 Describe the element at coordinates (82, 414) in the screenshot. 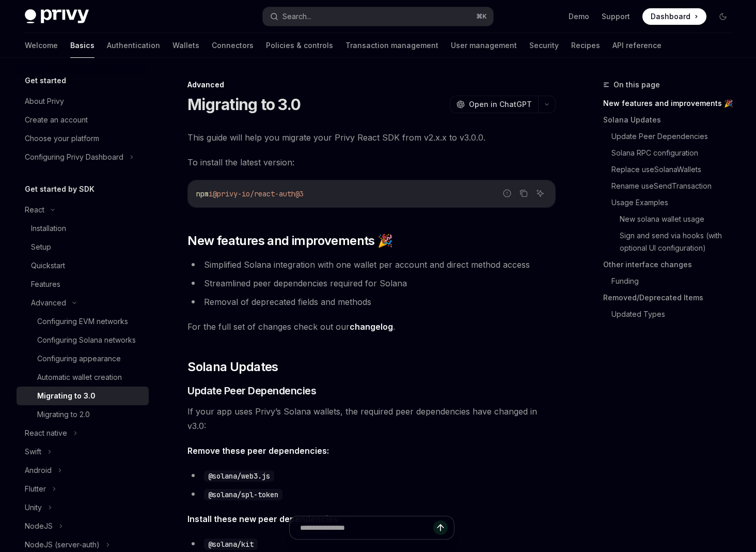

I see `a: Migrating to 2.0` at that location.